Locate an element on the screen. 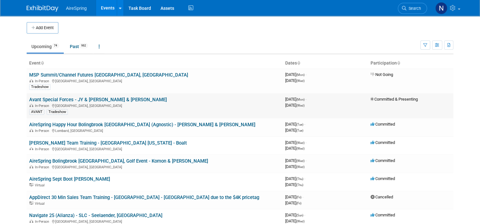 Image resolution: width=480 pixels, height=224 pixels. th: Event is located at coordinates (154, 63).